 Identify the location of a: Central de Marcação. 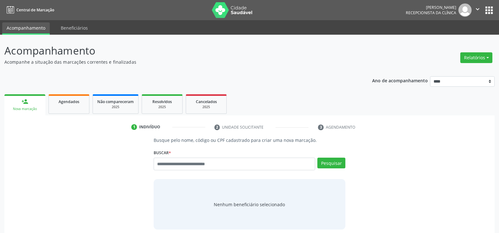
(29, 10).